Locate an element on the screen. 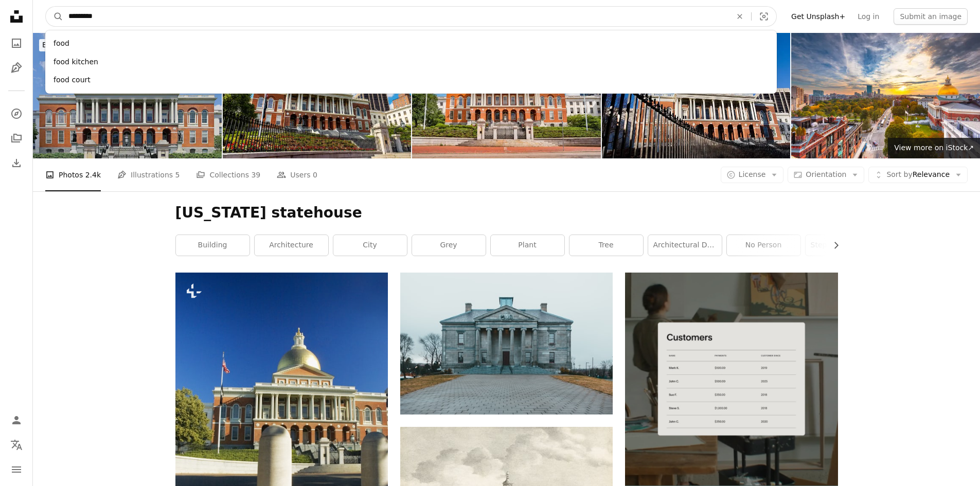  a: tree is located at coordinates (606, 245).